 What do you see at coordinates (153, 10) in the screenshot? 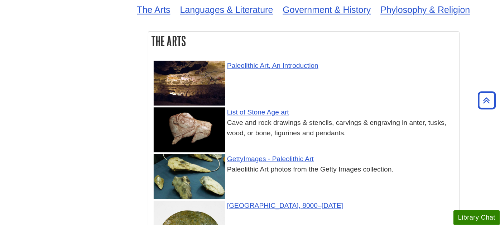
I see `a: The Arts` at bounding box center [153, 10].